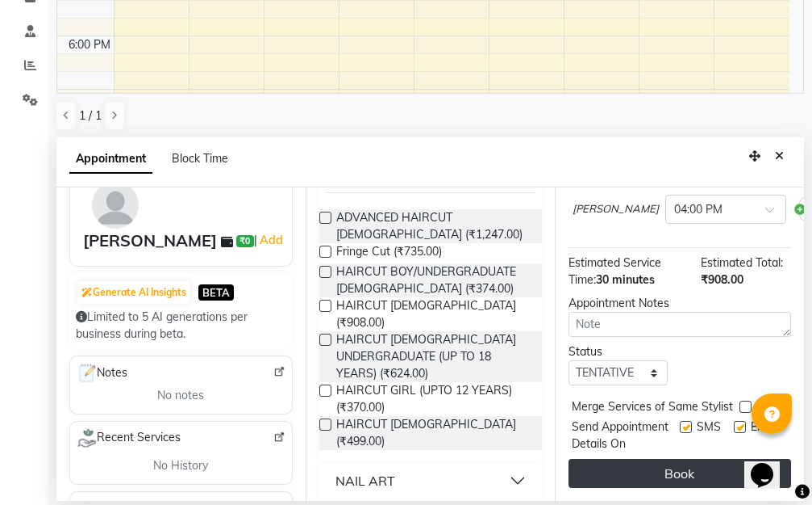 Image resolution: width=812 pixels, height=505 pixels. Describe the element at coordinates (245, 241) in the screenshot. I see `span: ₹0` at that location.